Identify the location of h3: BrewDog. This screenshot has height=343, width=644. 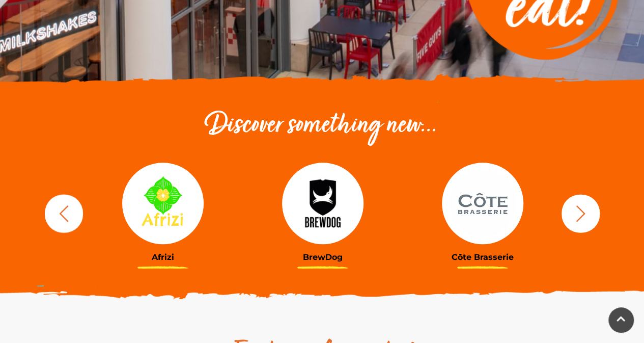
(323, 257).